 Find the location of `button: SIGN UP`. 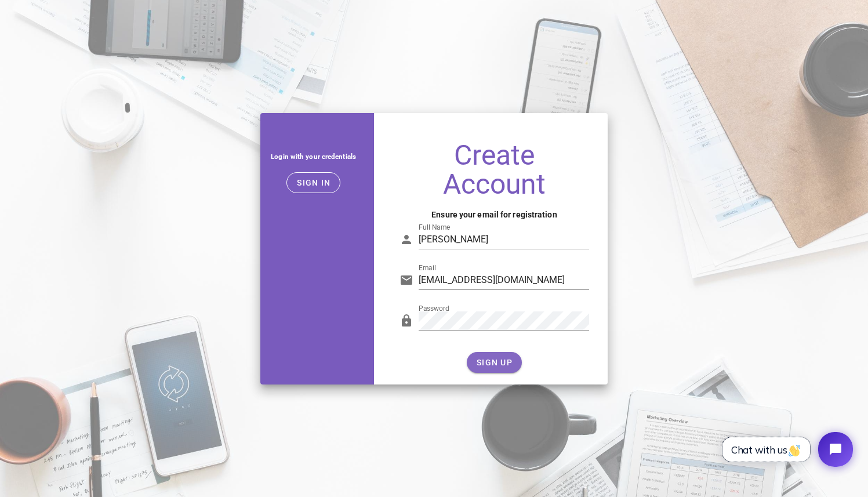

button: SIGN UP is located at coordinates (494, 362).